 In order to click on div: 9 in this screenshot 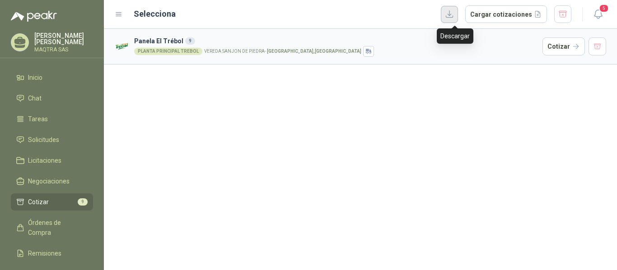, I will do `click(190, 41)`.